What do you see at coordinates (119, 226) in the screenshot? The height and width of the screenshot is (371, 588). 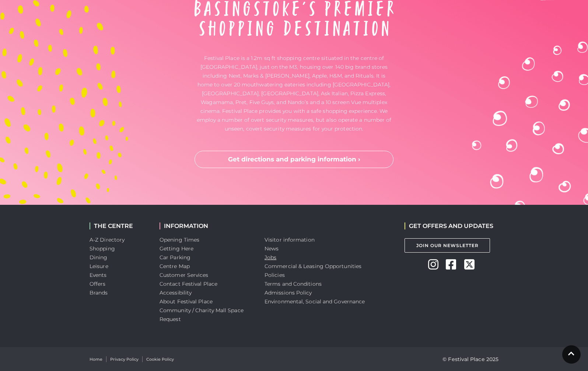 I see `h2: THE CENTRE` at bounding box center [119, 226].